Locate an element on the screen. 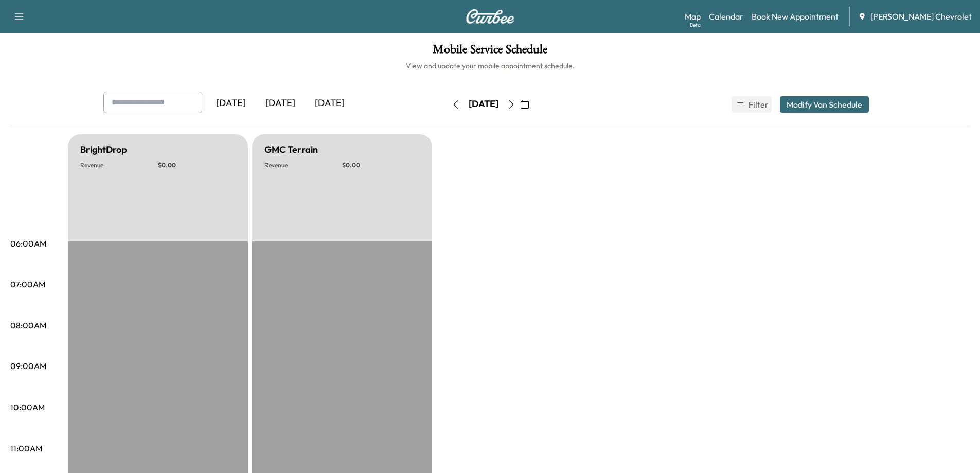 This screenshot has height=473, width=980. p: 10:00AM is located at coordinates (27, 407).